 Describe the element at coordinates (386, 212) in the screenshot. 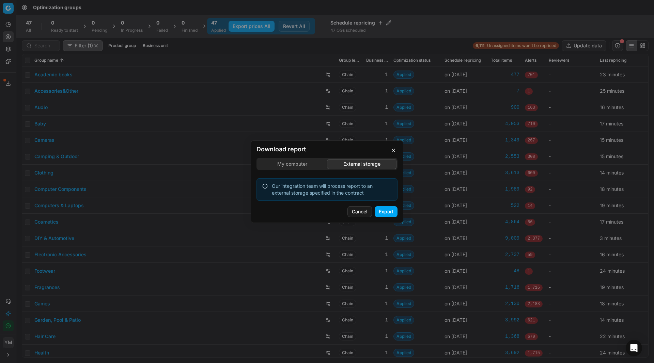

I see `button: Export` at that location.